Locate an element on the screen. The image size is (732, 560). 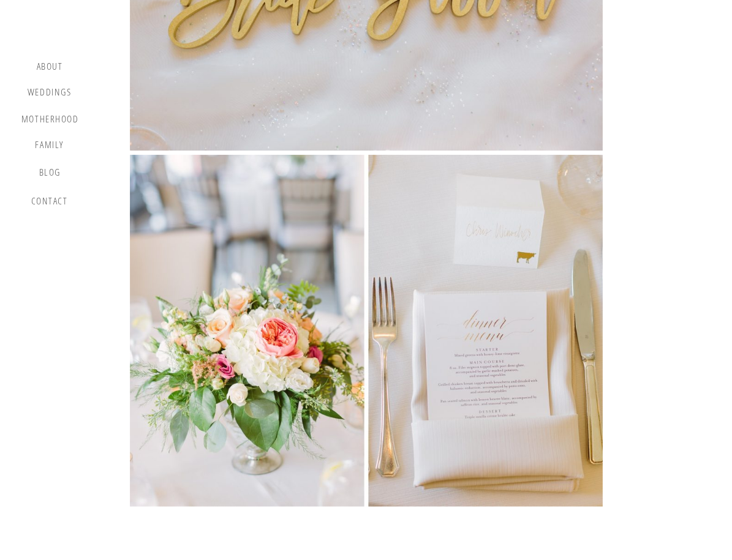
div: about is located at coordinates (50, 68).